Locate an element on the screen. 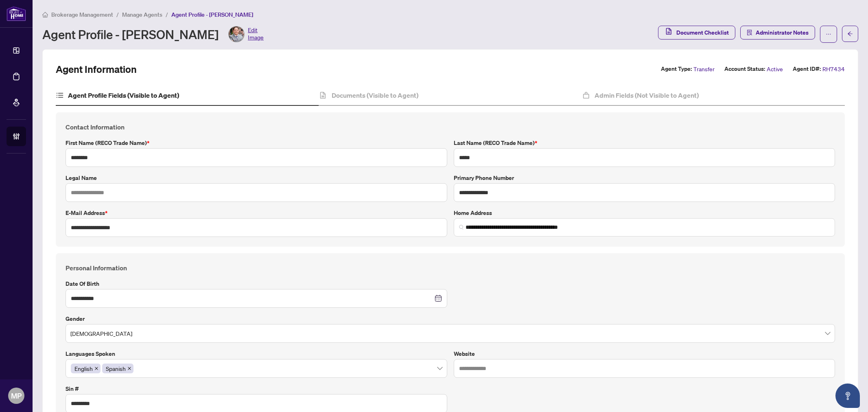 The image size is (868, 412). img: logo is located at coordinates (16, 13).